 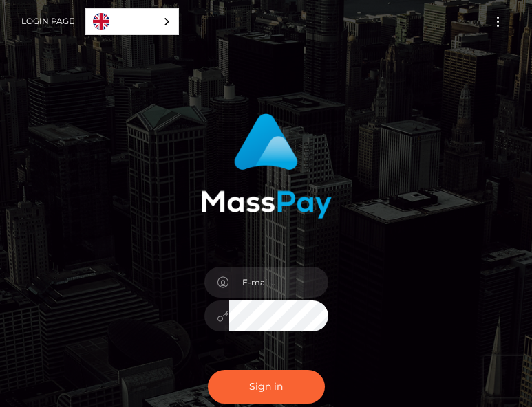 What do you see at coordinates (47, 22) in the screenshot?
I see `a: Login Page` at bounding box center [47, 22].